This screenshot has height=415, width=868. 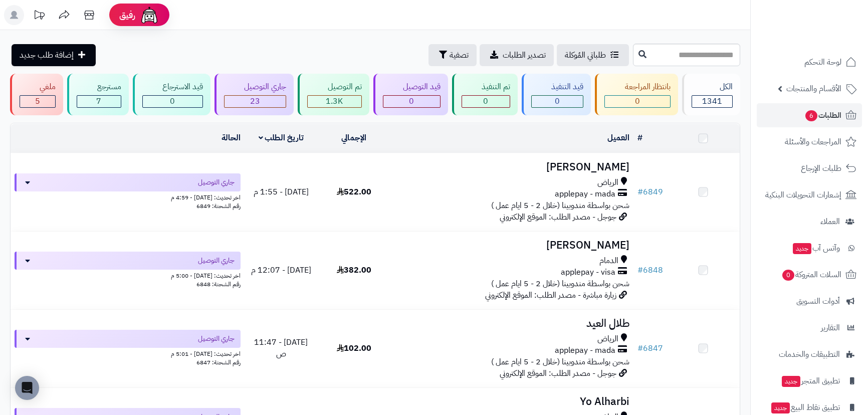 I want to click on a: لوحة التحكم, so click(x=809, y=62).